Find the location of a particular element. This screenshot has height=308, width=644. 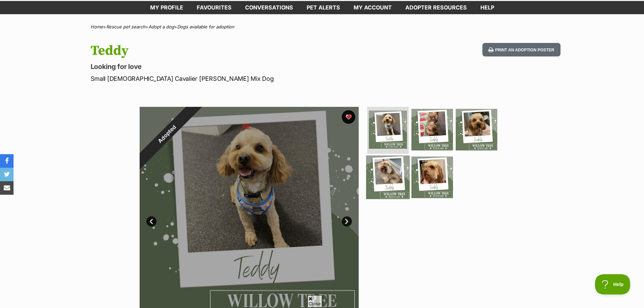

a: Next is located at coordinates (347, 221).